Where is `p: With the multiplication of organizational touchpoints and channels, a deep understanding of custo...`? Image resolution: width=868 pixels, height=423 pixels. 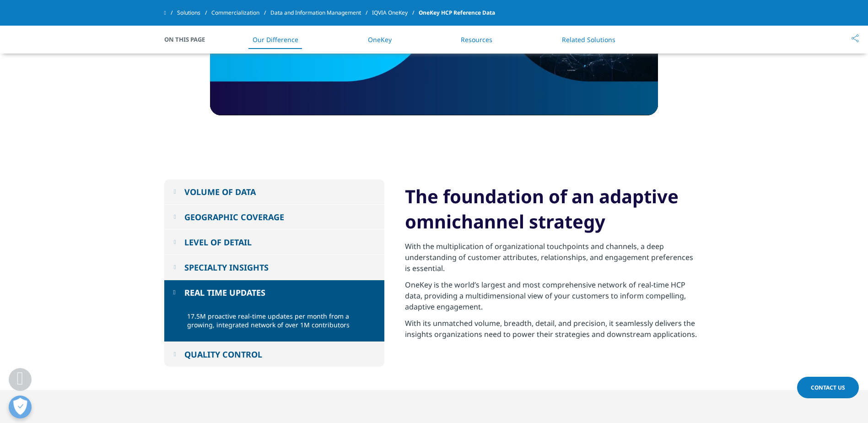
p: With the multiplication of organizational touchpoints and channels, a deep understanding of custo... is located at coordinates (551, 260).